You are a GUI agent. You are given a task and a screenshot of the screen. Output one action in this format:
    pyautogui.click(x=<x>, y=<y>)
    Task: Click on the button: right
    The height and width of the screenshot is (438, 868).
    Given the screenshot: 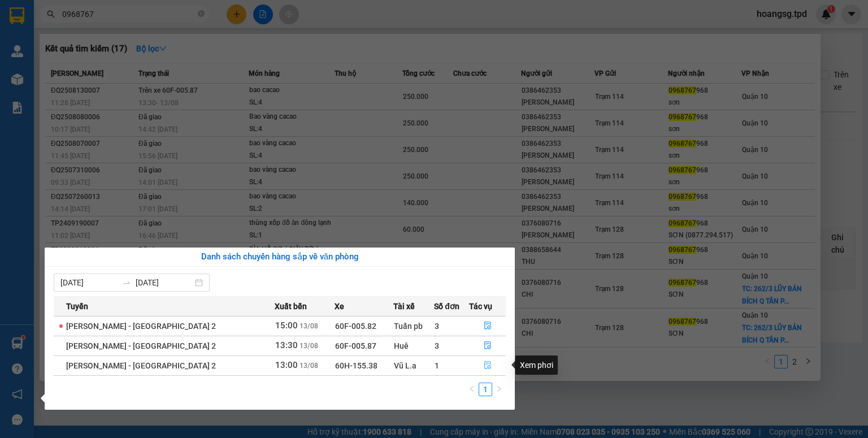 What is the action you would take?
    pyautogui.click(x=499, y=389)
    